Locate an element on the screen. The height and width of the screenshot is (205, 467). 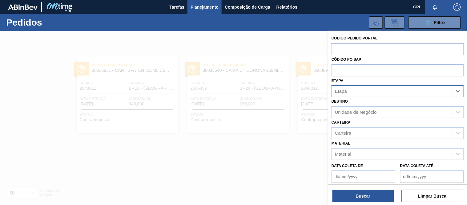
div: Solicitação de Revisão de Pedidos is located at coordinates (395, 22).